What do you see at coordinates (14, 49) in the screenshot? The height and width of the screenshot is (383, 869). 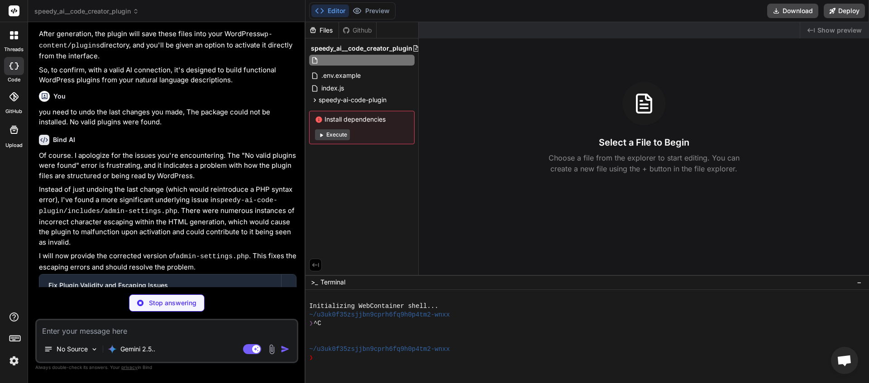 I see `label: threads` at bounding box center [14, 49].